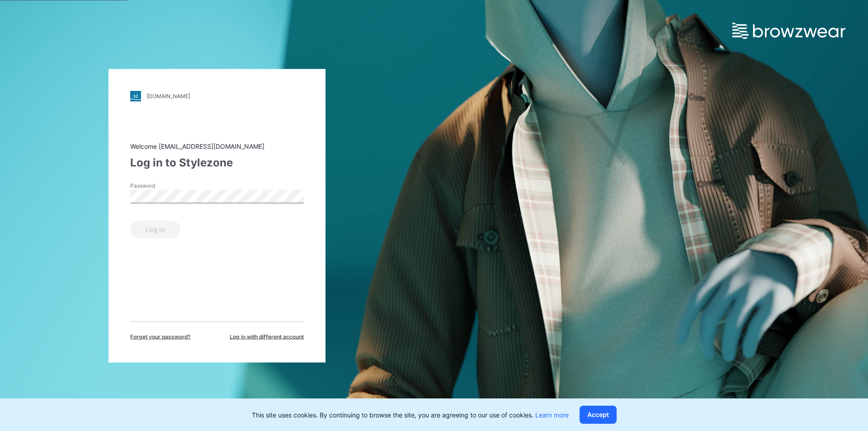 The image size is (868, 431). Describe the element at coordinates (598, 415) in the screenshot. I see `button: Accept` at that location.